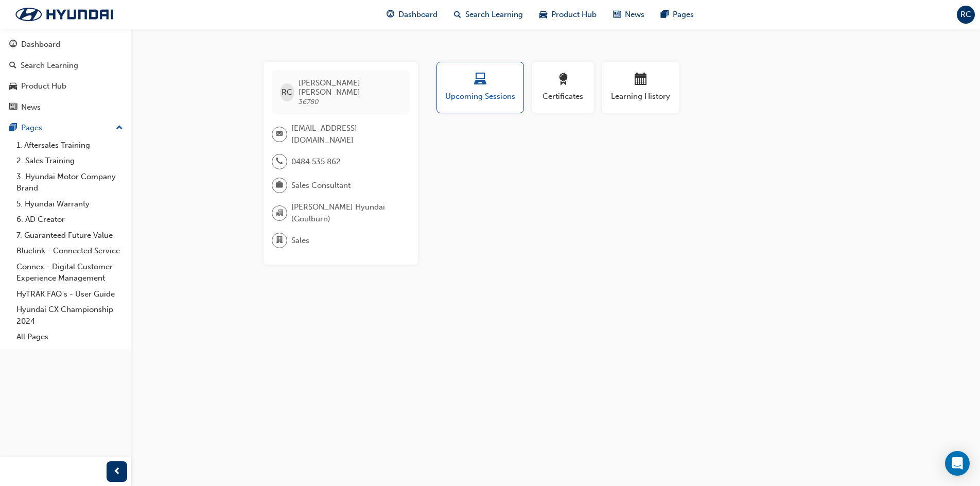  What do you see at coordinates (309, 101) in the screenshot?
I see `span: 36780` at bounding box center [309, 101].